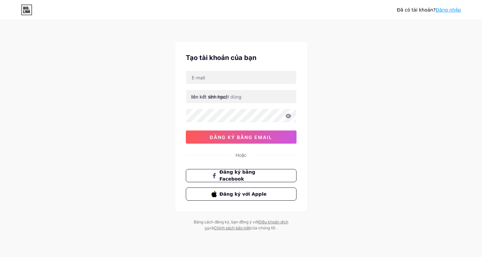 The image size is (482, 257). What do you see at coordinates (448, 10) in the screenshot?
I see `font: Đăng nhập` at bounding box center [448, 10].